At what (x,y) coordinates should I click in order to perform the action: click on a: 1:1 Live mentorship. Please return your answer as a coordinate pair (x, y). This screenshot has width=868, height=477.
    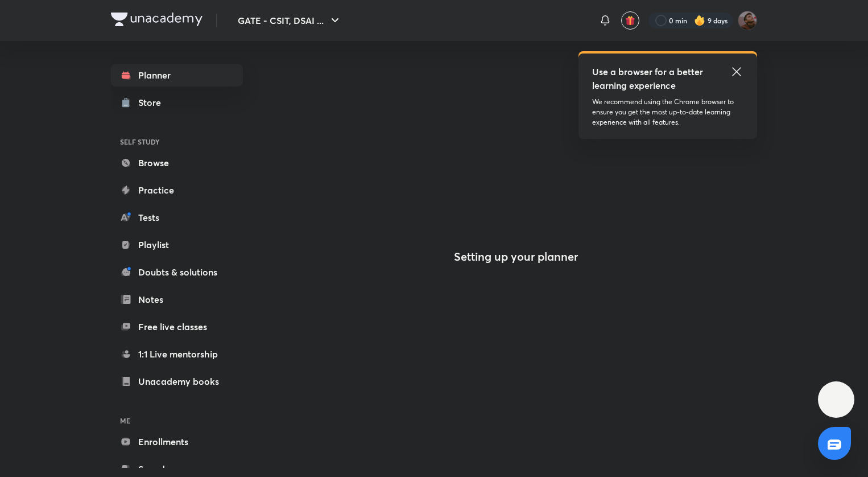
    Looking at the image, I should click on (177, 354).